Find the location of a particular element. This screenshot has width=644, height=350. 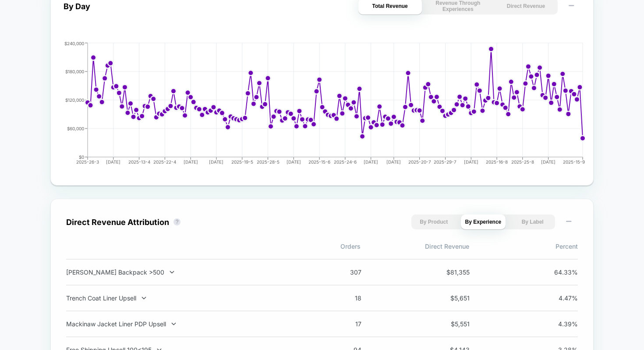

span: $ 5,551 is located at coordinates (450, 323).